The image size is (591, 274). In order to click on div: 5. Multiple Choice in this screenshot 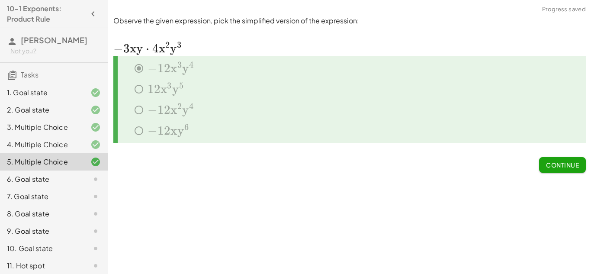, I will do `click(42, 162)`.